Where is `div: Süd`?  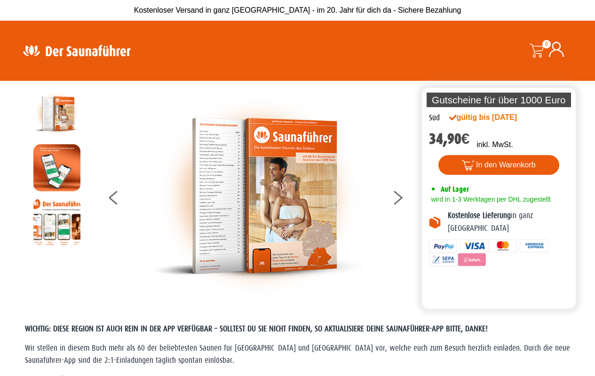 div: Süd is located at coordinates (434, 118).